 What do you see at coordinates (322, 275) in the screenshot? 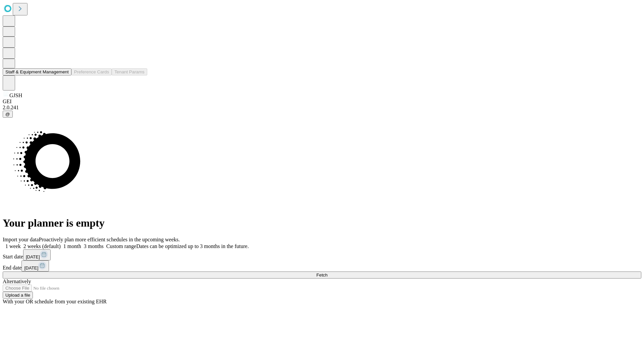
I see `span: Fetch` at bounding box center [322, 275].